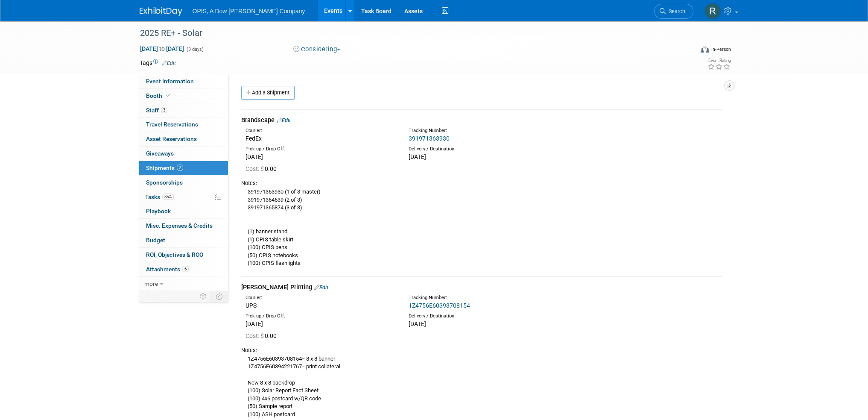  Describe the element at coordinates (183, 139) in the screenshot. I see `a: Asset Reservations` at that location.